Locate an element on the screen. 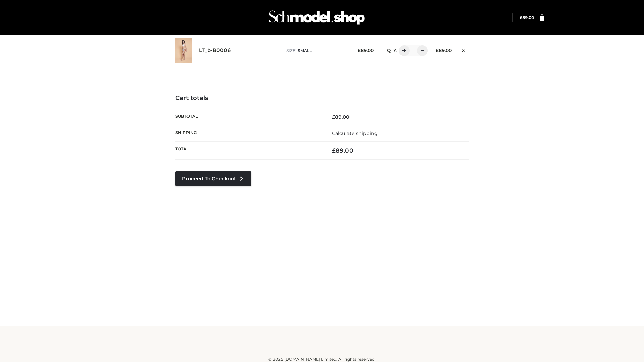  a: Remove this item is located at coordinates (464, 50).